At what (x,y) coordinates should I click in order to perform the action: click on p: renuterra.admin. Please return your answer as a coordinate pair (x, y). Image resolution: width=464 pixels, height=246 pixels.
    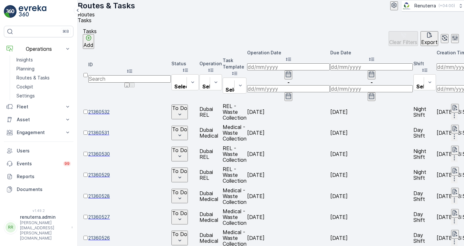
    Looking at the image, I should click on (44, 217).